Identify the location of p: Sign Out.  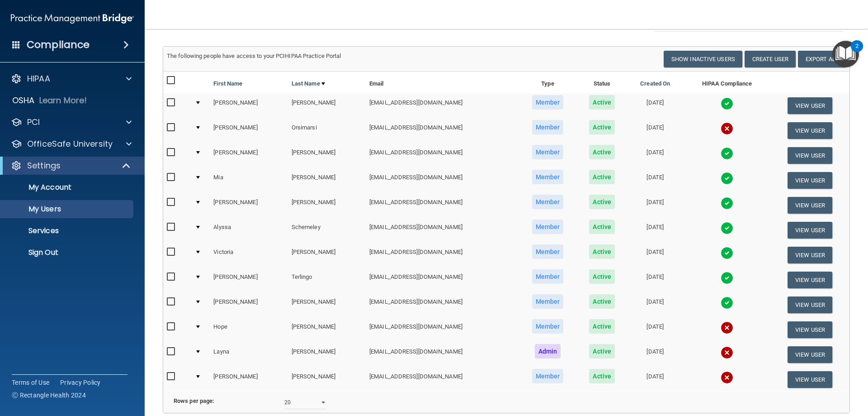
(67, 252).